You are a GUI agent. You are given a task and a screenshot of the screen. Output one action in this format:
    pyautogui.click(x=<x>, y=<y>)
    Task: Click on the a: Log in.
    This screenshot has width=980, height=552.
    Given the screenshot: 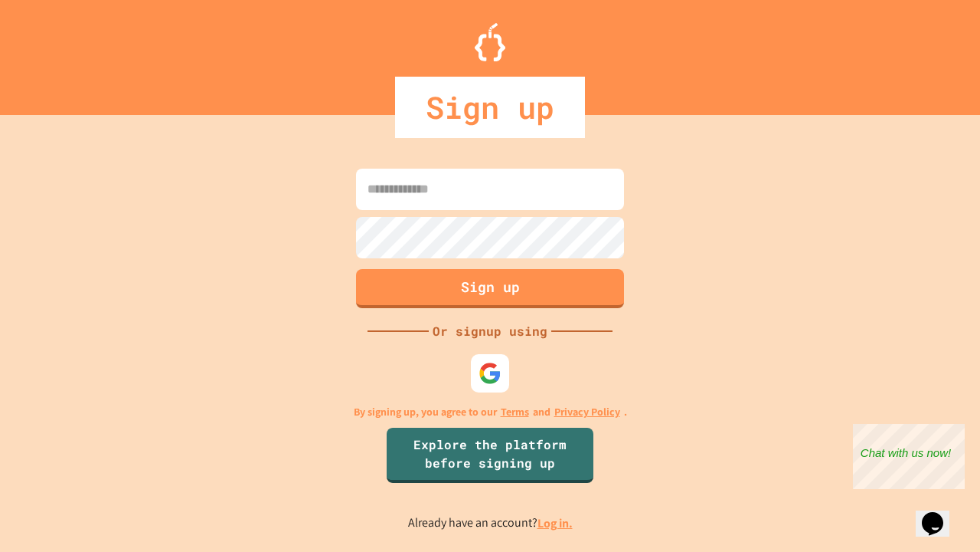 What is the action you would take?
    pyautogui.click(x=555, y=523)
    